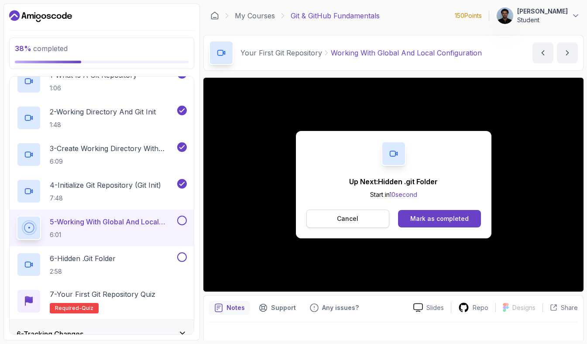 The height and width of the screenshot is (344, 587). Describe the element at coordinates (102, 154) in the screenshot. I see `button: 3-Create Working Directory With Mkdir6:09` at that location.